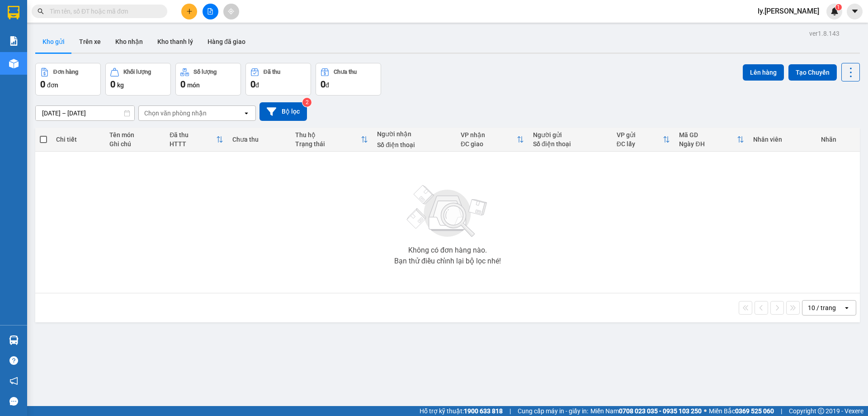 The height and width of the screenshot is (416, 868). I want to click on img: svg+xml;base64,PHN2ZyBjbGFzcz0ibGlzdC1wbHVnX19zdmciIHhtbG5zPSJodHRwOi8vd3d3LnczLm9yZy8yMDAwL3N2Zy..., so click(447, 211).